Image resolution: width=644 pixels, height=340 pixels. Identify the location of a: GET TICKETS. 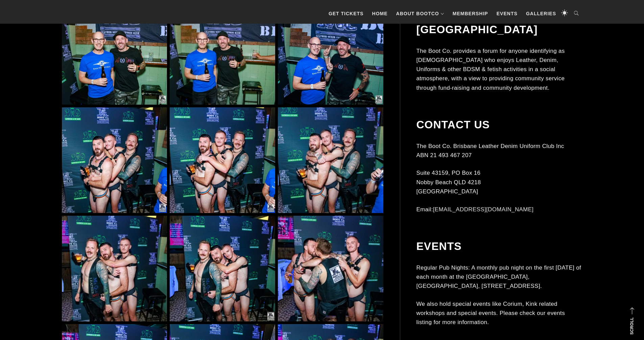
(346, 14).